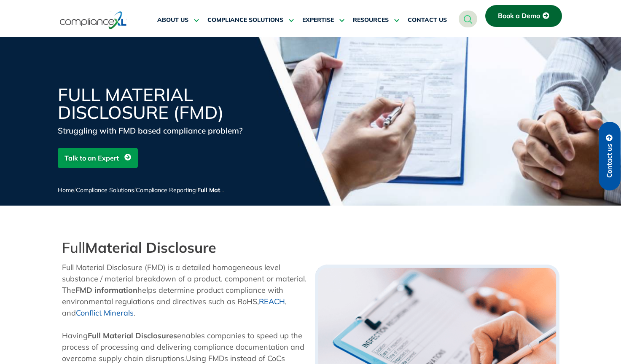 This screenshot has width=621, height=364. I want to click on a: EXPERTISE, so click(323, 20).